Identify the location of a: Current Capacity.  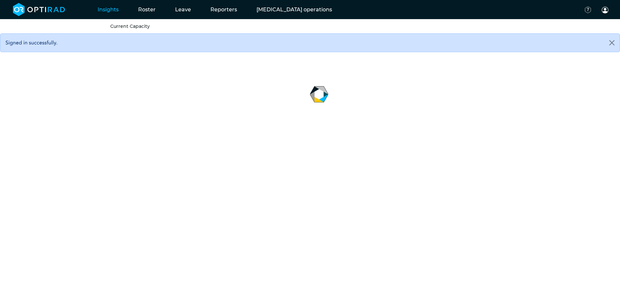
(130, 26).